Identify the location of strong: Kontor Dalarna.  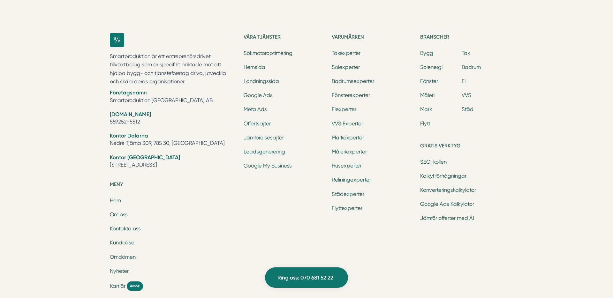
(129, 136).